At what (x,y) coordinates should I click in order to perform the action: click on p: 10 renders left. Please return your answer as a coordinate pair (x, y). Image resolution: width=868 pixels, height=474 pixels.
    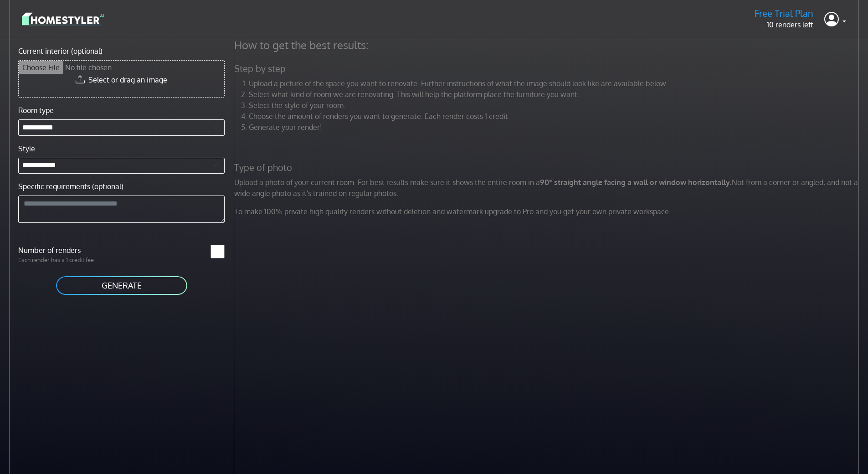
    Looking at the image, I should click on (784, 25).